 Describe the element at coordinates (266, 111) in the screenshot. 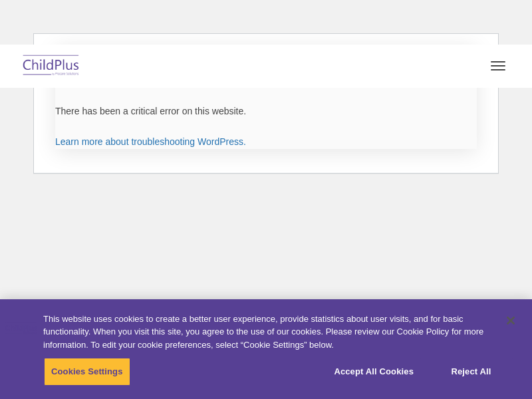

I see `p: There has been a critical error on this website.` at that location.